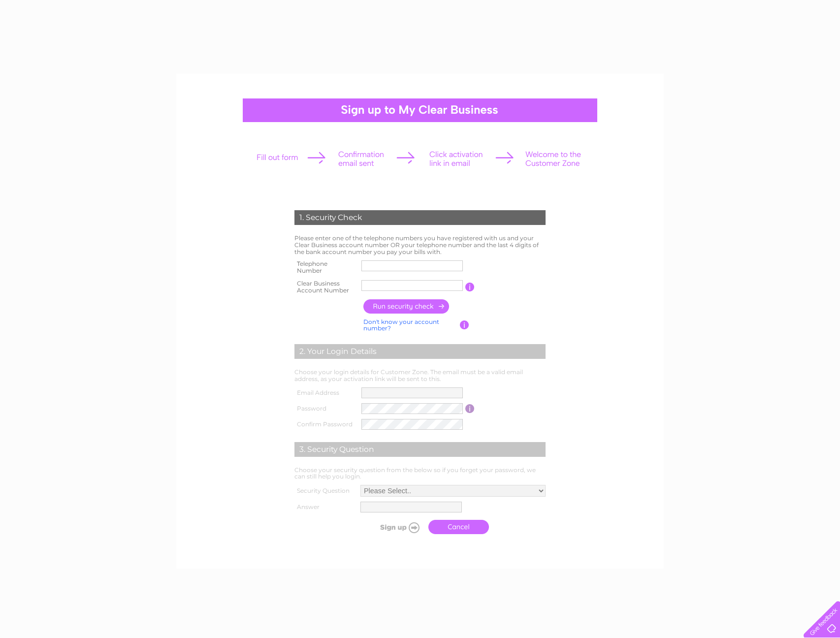 This screenshot has width=840, height=638. I want to click on div: 1. Security Check, so click(420, 218).